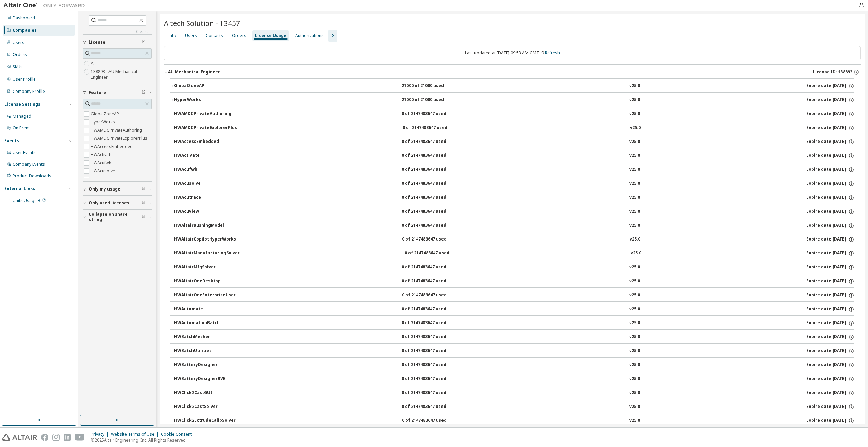 The image size is (868, 447). Describe the element at coordinates (101, 435) in the screenshot. I see `div: Privacy` at that location.